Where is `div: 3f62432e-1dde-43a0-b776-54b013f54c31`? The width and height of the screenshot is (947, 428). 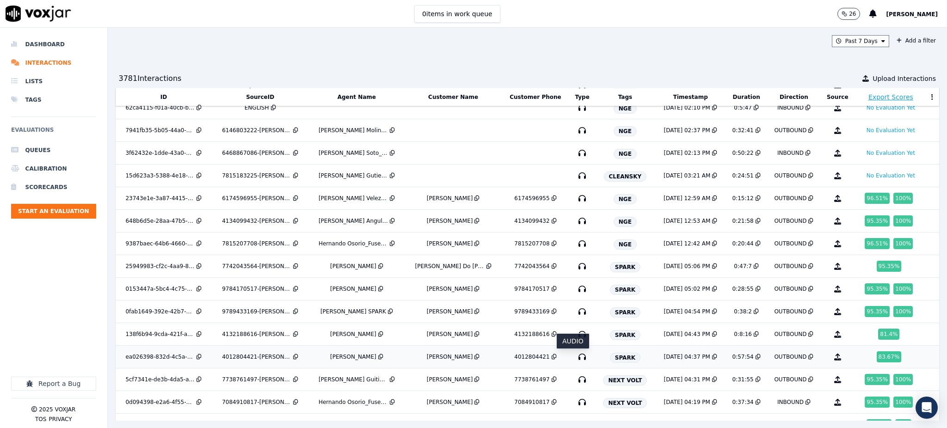
div: 3f62432e-1dde-43a0-b776-54b013f54c31 is located at coordinates (160, 153).